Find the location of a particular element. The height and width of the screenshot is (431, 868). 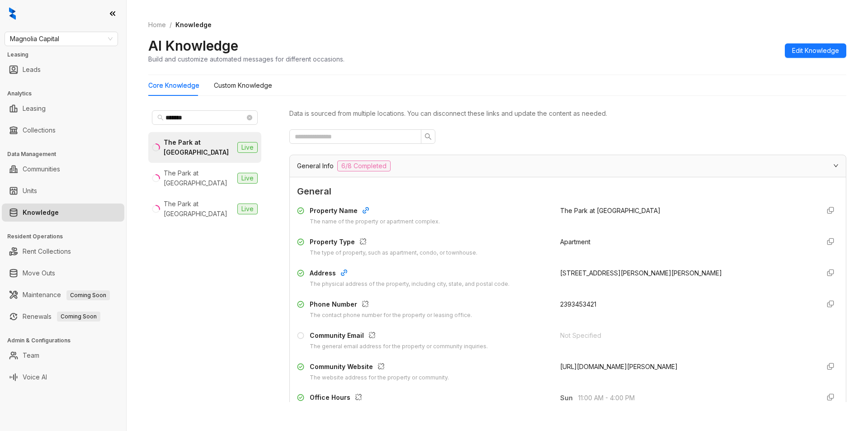

div: Not Specified is located at coordinates (686, 335).